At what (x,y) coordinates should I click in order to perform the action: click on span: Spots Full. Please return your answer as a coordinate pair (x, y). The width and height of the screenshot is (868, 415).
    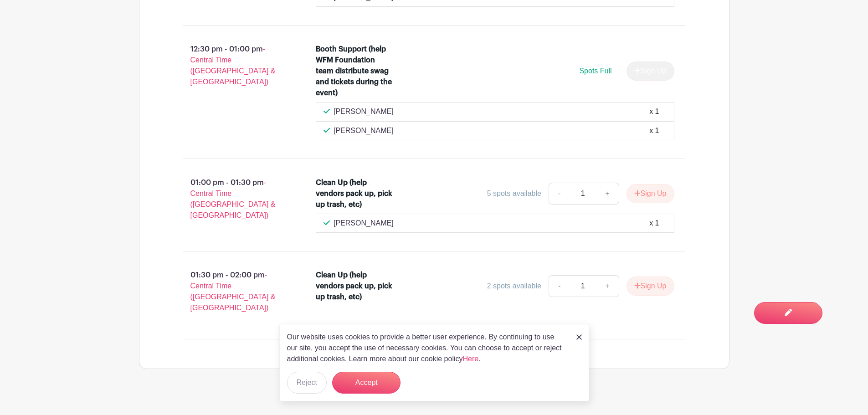
    Looking at the image, I should click on (595, 70).